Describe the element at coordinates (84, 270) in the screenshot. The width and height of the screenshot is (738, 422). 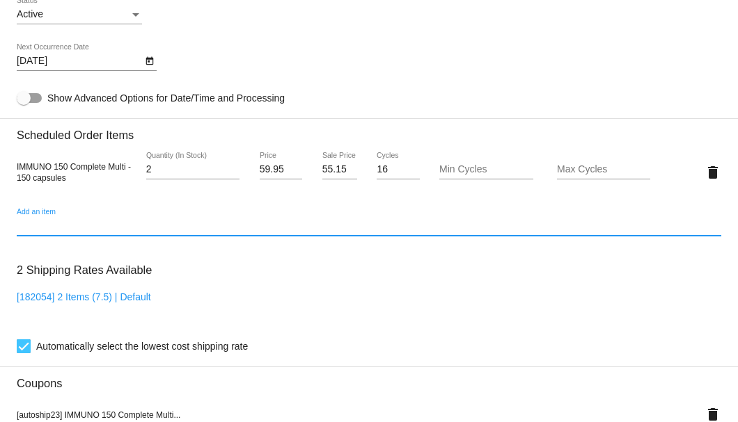
I see `h3: 2 Shipping Rates Available` at that location.